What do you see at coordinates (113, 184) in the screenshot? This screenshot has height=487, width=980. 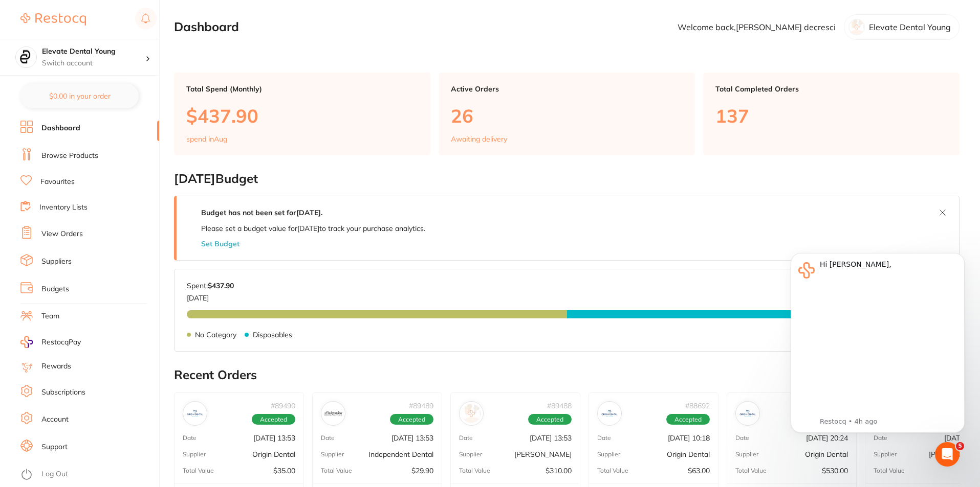 I see `p: Message from Restocq, sent 4h ago` at bounding box center [113, 184].